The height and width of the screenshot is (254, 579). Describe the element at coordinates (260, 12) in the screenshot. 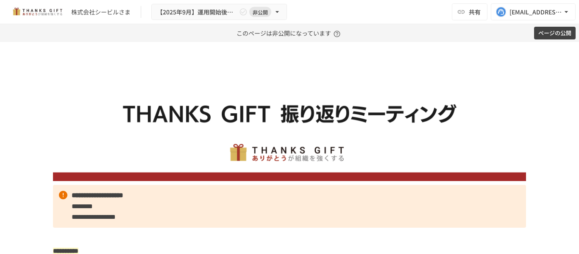

I see `span: 非公開` at that location.